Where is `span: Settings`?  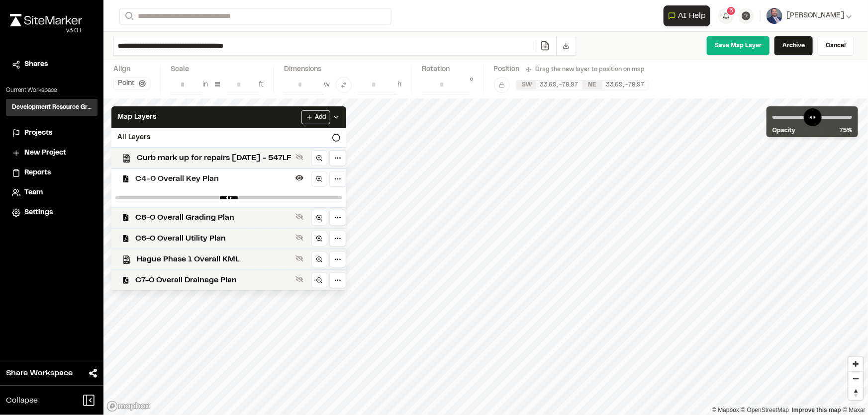
span: Settings is located at coordinates (38, 213).